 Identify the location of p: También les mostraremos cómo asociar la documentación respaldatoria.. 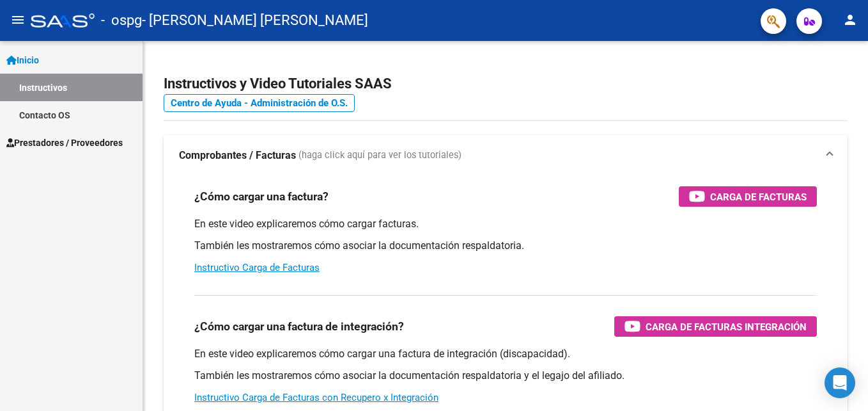
(505, 246).